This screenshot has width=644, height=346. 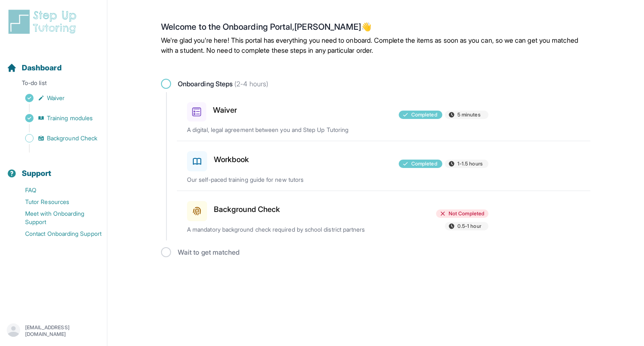 What do you see at coordinates (225, 111) in the screenshot?
I see `h3: Waiver` at bounding box center [225, 111].